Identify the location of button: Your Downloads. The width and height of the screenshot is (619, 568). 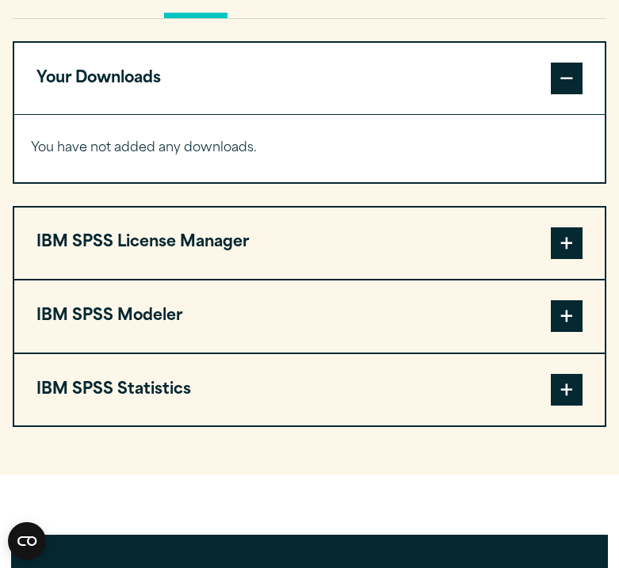
(309, 78).